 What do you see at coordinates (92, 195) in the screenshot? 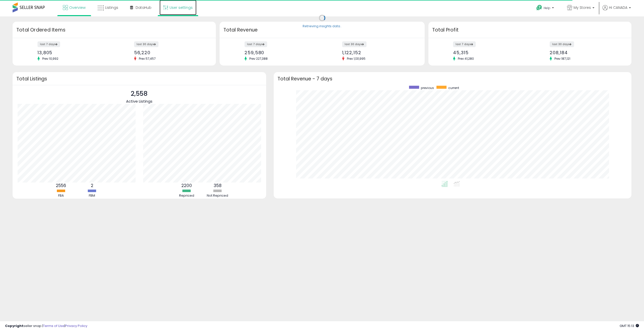
I see `div: FBM` at bounding box center [92, 195].